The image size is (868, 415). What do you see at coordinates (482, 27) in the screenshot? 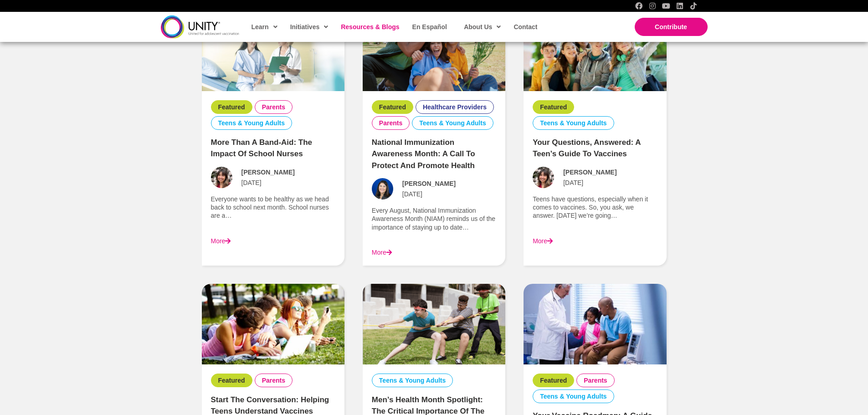
I see `span: About Us` at bounding box center [482, 27].